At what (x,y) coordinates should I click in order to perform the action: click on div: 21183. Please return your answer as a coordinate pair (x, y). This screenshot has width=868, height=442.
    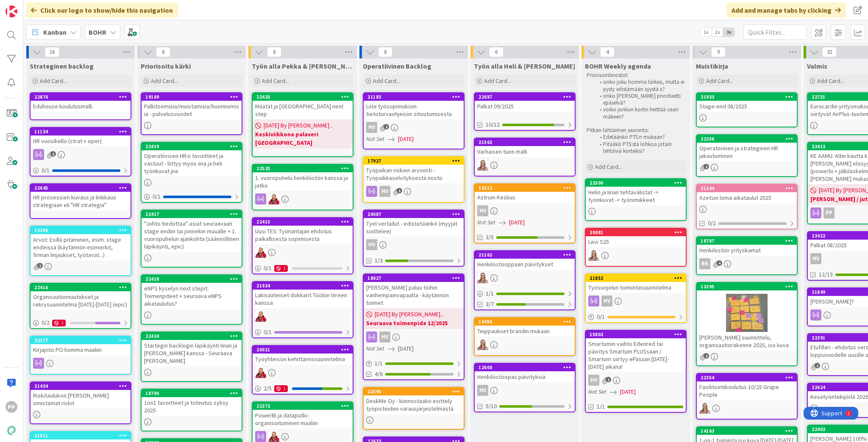
    Looking at the image, I should click on (414, 97).